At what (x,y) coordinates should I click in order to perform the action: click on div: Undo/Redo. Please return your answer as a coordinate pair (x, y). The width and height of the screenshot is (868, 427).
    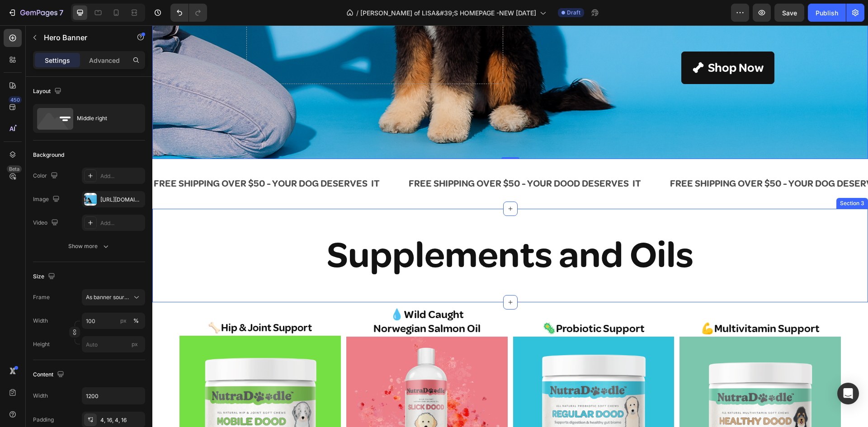
    Looking at the image, I should click on (188, 12).